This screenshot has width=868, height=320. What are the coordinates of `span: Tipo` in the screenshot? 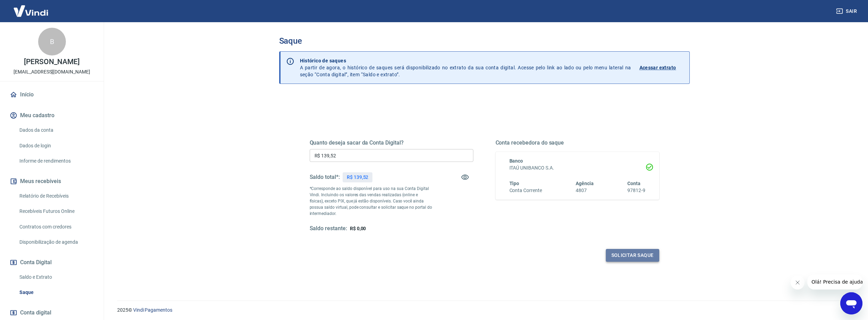 It's located at (515, 183).